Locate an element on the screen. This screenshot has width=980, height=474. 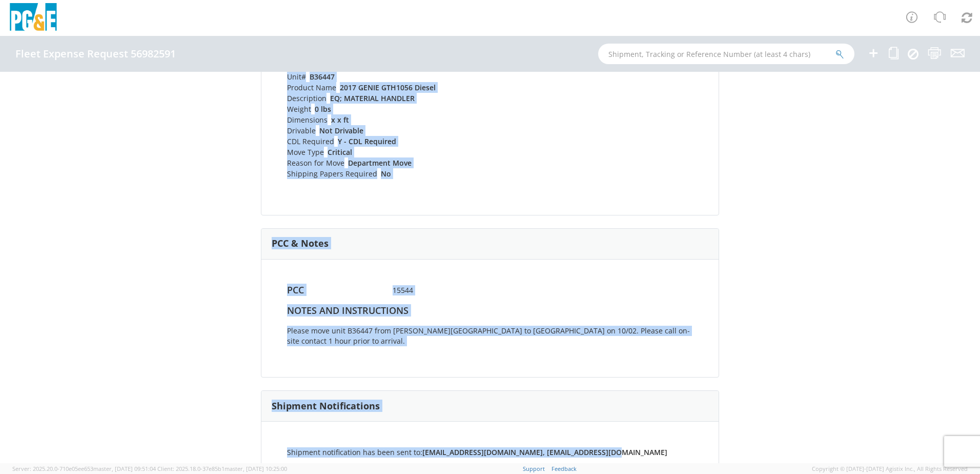
li: Unit# is located at coordinates (386, 76).